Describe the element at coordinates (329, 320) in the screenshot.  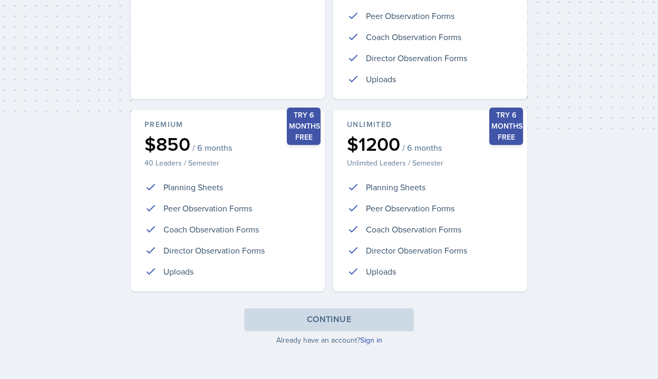
I see `div: Continue` at that location.